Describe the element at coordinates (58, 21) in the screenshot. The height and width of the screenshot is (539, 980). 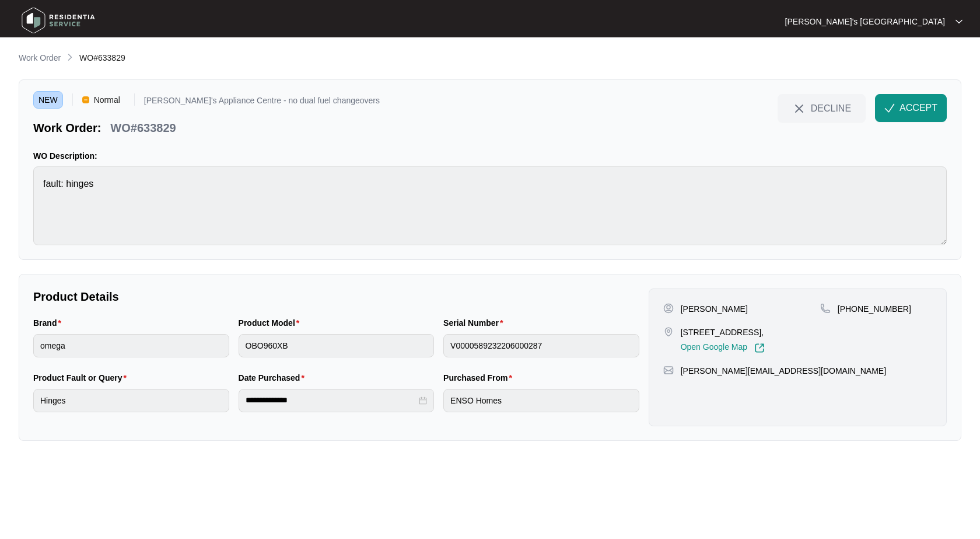
I see `img: residentia service logo` at that location.